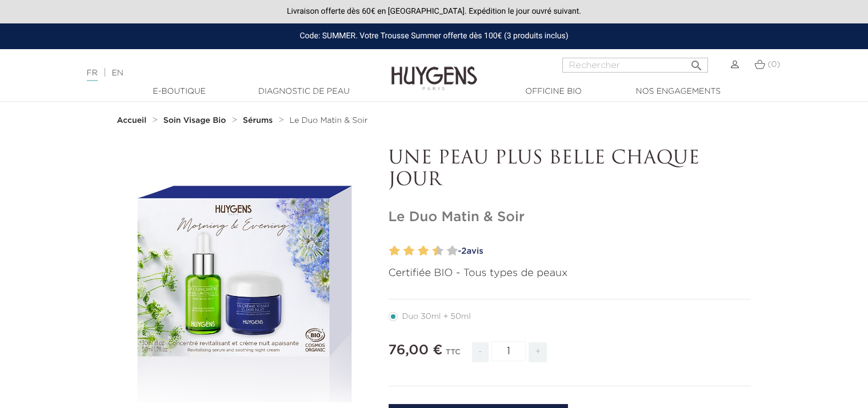 The height and width of the screenshot is (408, 868). Describe the element at coordinates (195, 121) in the screenshot. I see `strong: Soin Visage Bio` at that location.